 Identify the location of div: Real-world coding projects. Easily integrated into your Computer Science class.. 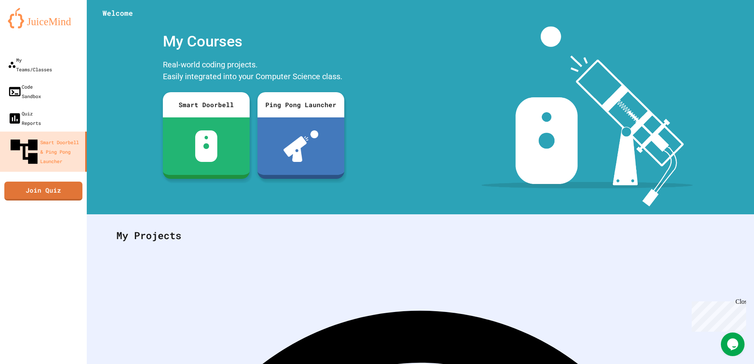
(253, 71).